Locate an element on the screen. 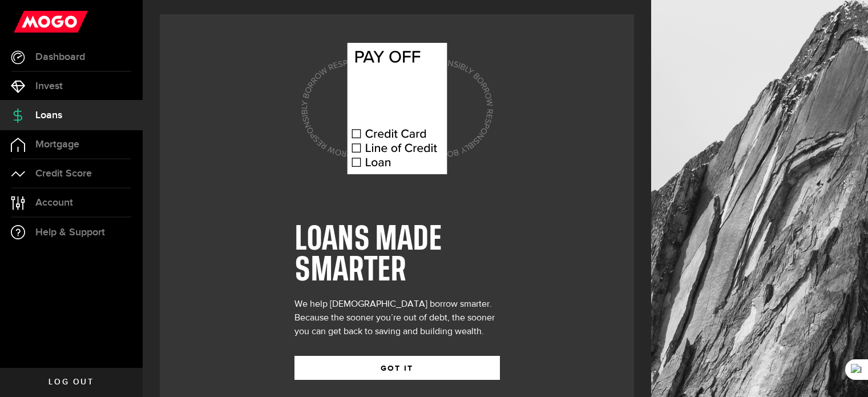 Image resolution: width=868 pixels, height=397 pixels. span: Account is located at coordinates (54, 203).